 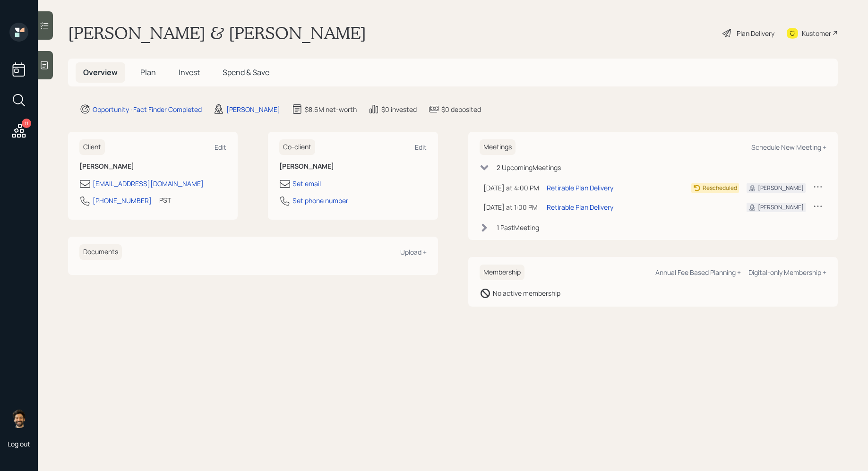 I want to click on span: Plan, so click(x=148, y=72).